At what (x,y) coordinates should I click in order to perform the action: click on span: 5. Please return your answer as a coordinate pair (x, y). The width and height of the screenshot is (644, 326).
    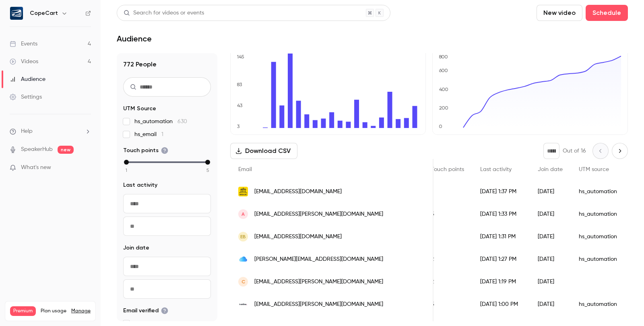
    Looking at the image, I should click on (208, 170).